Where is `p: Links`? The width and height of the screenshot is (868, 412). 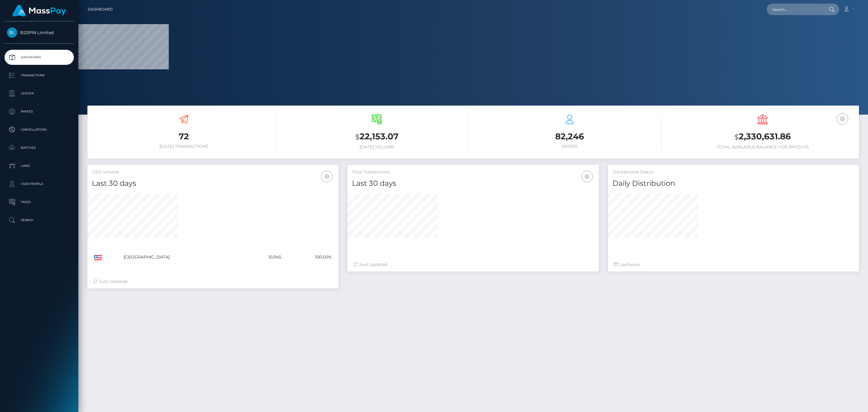
p: Links is located at coordinates (39, 166).